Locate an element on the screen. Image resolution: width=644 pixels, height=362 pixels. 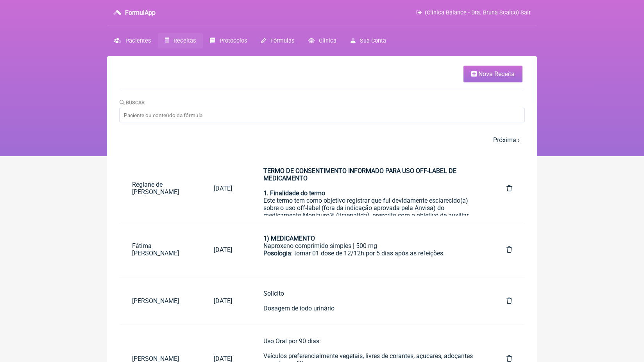
div: Solicito Dosagem de iodo urinário is located at coordinates (369, 301).